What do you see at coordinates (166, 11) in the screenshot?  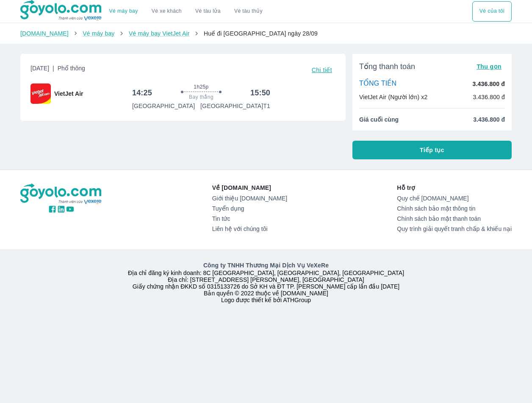 I see `a: Vé xe khách` at bounding box center [166, 11].